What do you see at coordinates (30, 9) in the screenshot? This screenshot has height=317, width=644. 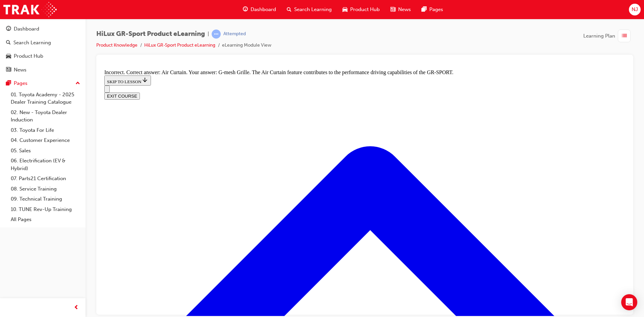 I see `a: Trak` at bounding box center [30, 9].